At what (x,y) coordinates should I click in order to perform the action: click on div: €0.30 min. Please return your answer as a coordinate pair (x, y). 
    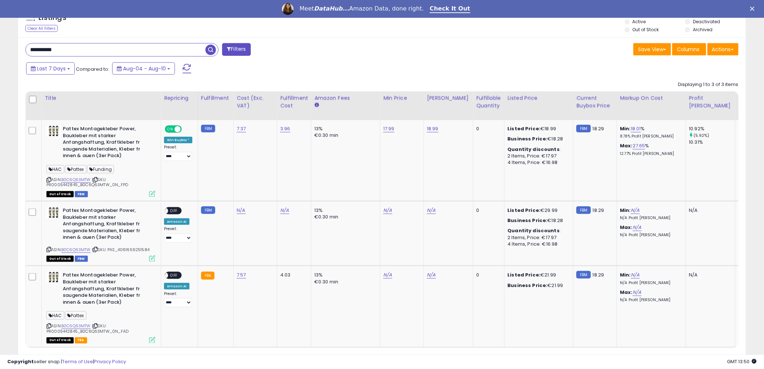
    Looking at the image, I should click on (344, 135).